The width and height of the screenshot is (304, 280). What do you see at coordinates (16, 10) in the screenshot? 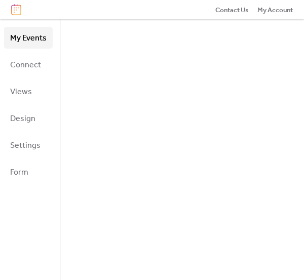
I see `img: logo` at bounding box center [16, 10].